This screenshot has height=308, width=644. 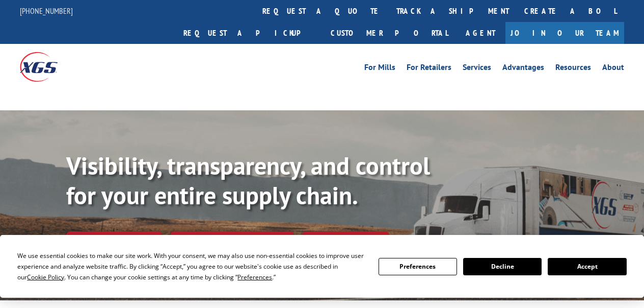 I want to click on button: Accept, so click(x=587, y=266).